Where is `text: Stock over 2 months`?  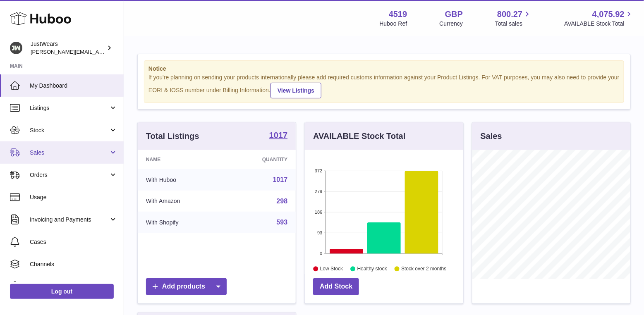 text: Stock over 2 months is located at coordinates (424, 269).